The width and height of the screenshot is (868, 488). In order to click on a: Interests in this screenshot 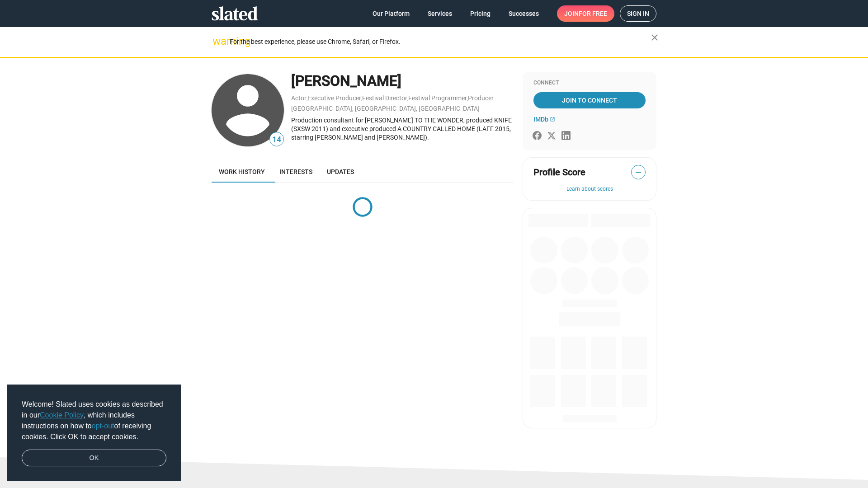, I will do `click(296, 172)`.